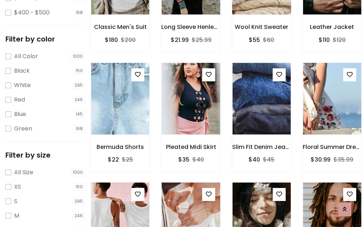 This screenshot has height=227, width=362. Describe the element at coordinates (111, 40) in the screenshot. I see `h6: $180` at that location.